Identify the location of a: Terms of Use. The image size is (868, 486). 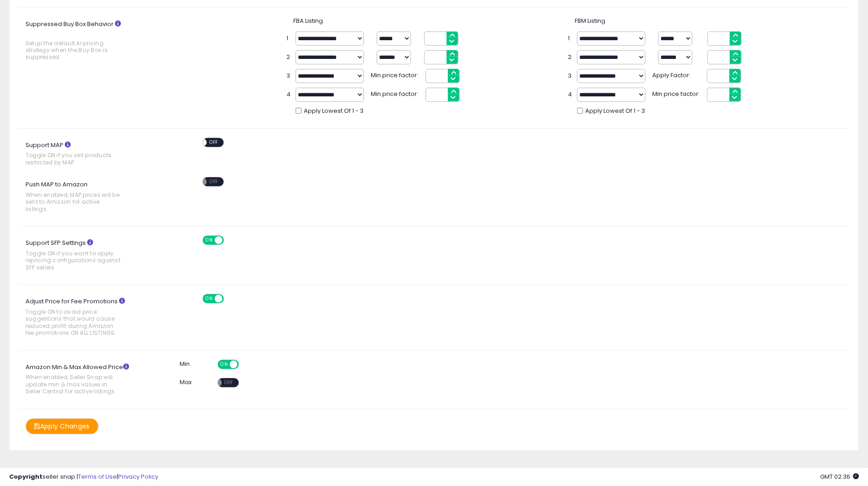
(97, 476).